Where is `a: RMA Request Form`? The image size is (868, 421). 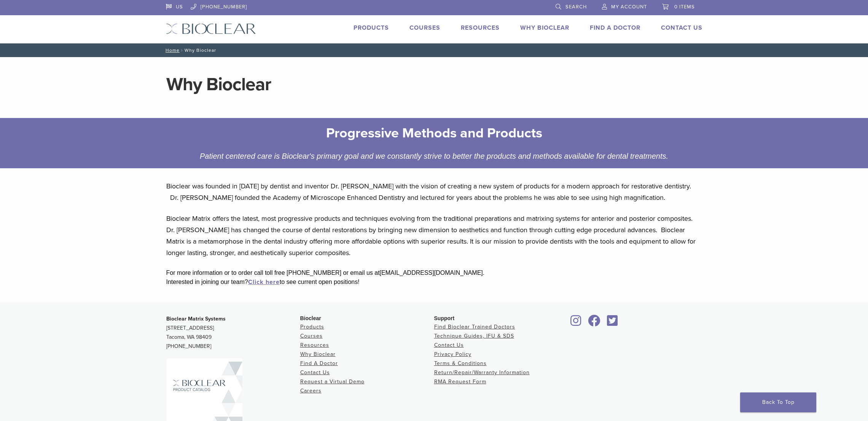
a: RMA Request Form is located at coordinates (460, 381).